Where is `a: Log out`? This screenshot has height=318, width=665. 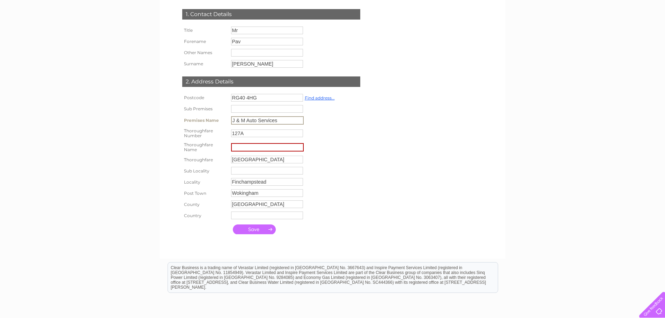
a: Log out is located at coordinates (650, 32).